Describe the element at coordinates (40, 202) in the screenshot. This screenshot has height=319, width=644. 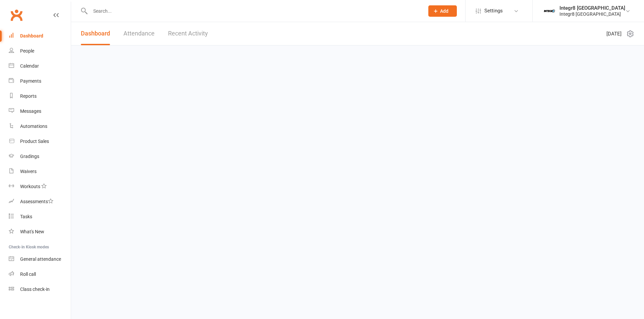
I see `a: Assessments` at that location.